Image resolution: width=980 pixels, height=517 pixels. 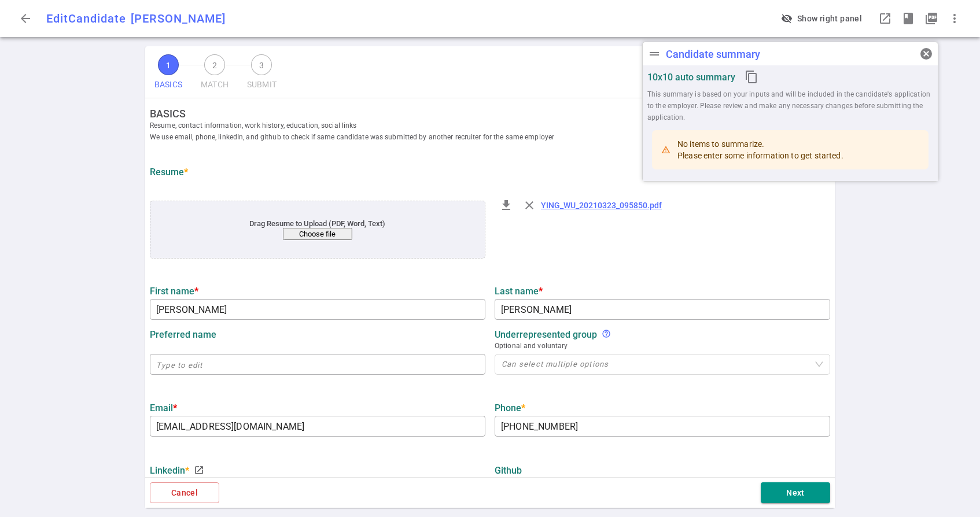 I want to click on span: Edit Candidate, so click(x=86, y=19).